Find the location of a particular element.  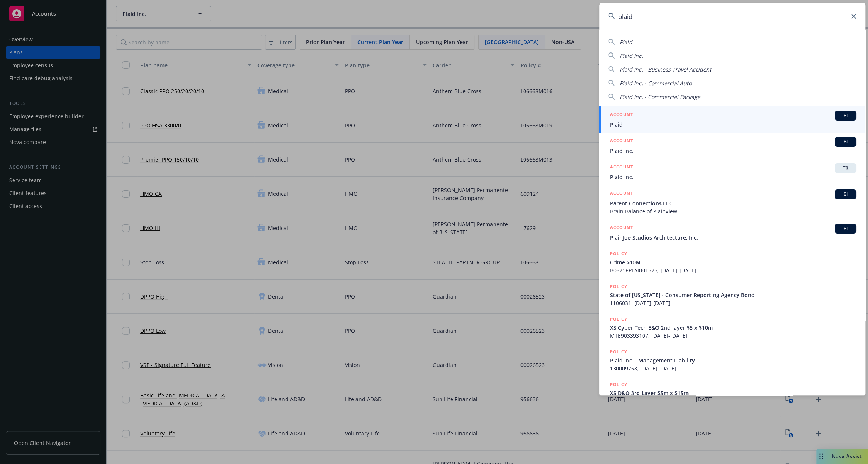

span: XS D&O 3rd Layer $5m x $15m is located at coordinates (733, 393).